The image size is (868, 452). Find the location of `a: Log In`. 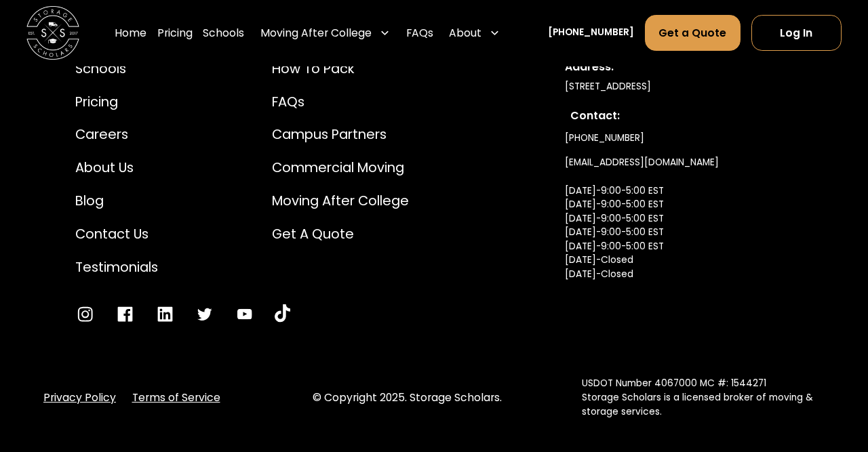

a: Log In is located at coordinates (796, 33).